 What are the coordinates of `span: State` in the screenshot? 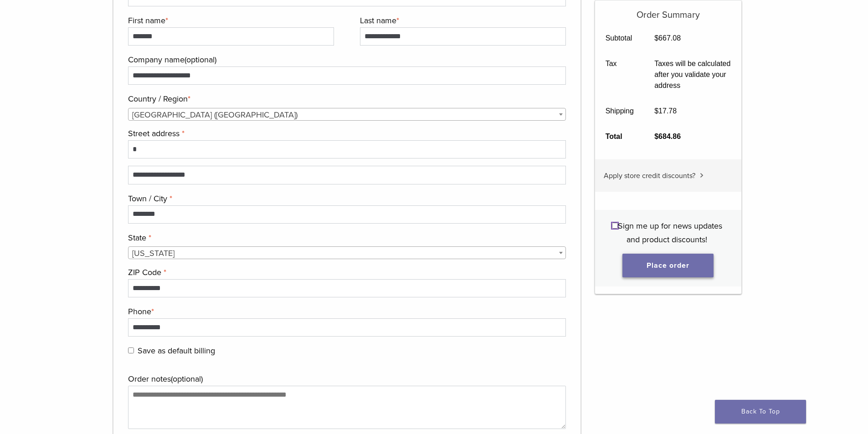 It's located at (347, 253).